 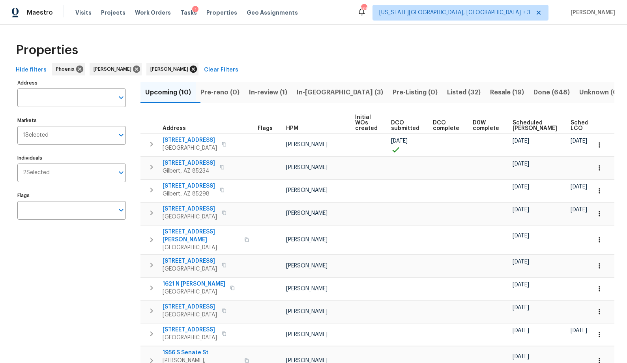 I want to click on span: Tasks, so click(x=189, y=13).